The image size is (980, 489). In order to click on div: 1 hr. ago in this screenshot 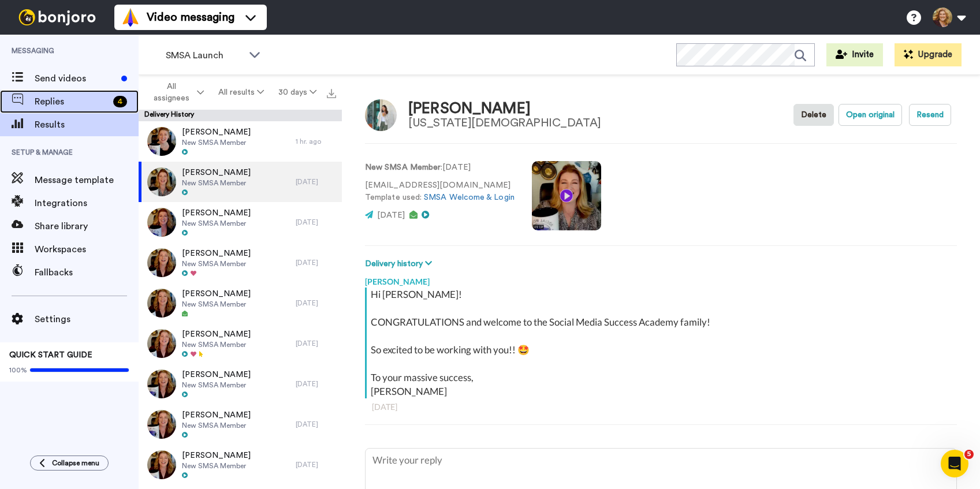, I will do `click(316, 141)`.